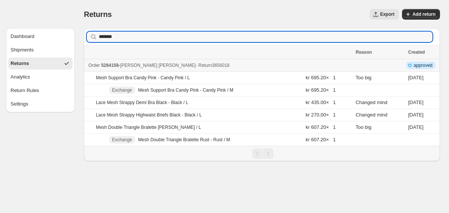 Image resolution: width=449 pixels, height=213 pixels. I want to click on button: Shipments, so click(40, 50).